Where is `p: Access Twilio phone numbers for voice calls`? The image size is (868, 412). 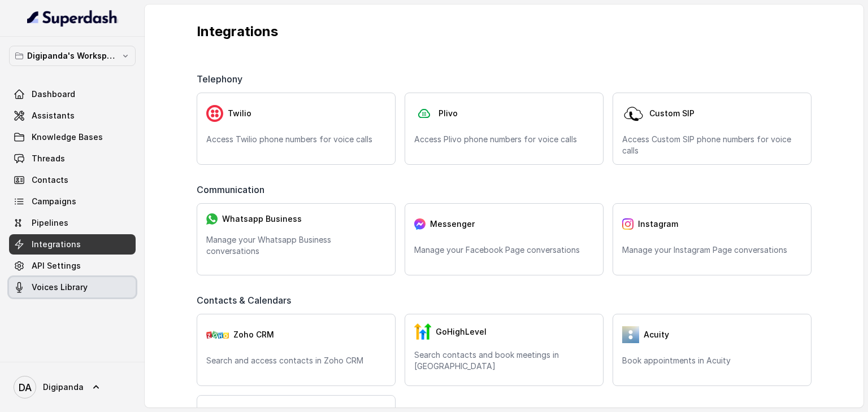
p: Access Twilio phone numbers for voice calls is located at coordinates (296, 139).